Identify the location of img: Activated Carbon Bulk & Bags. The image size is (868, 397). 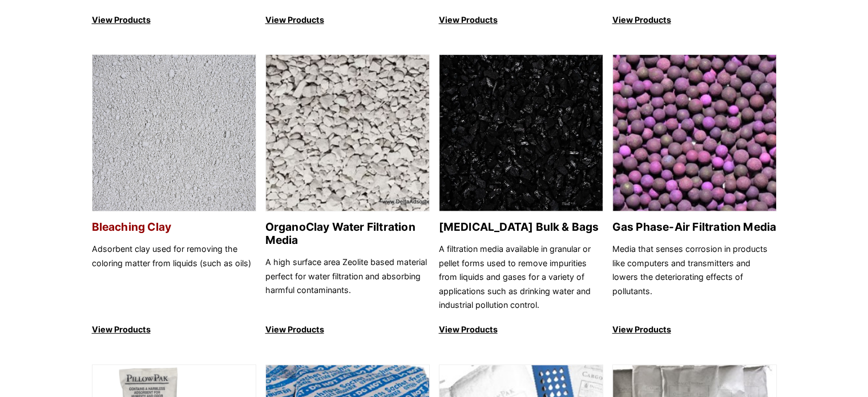
(521, 133).